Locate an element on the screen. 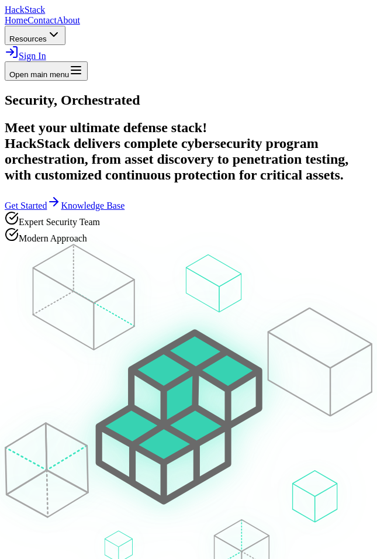 This screenshot has height=559, width=377. span: Resources is located at coordinates (28, 39).